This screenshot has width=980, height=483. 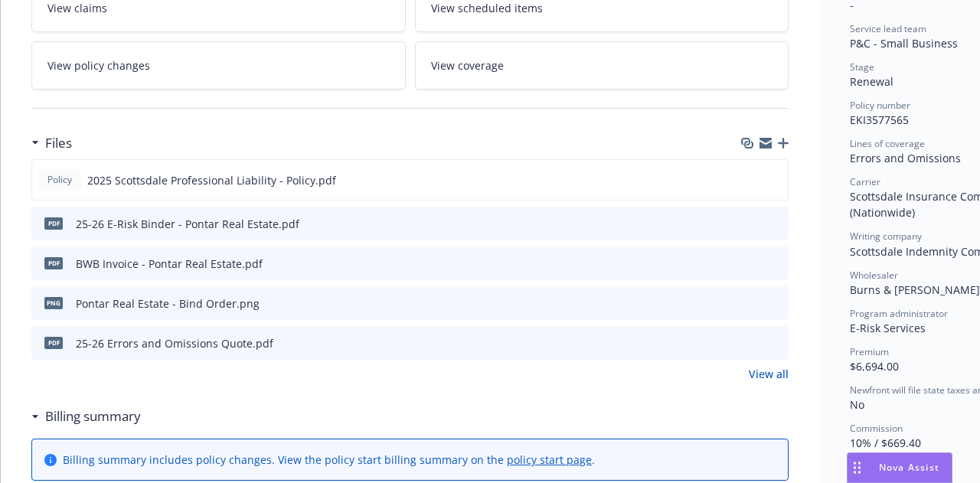 I want to click on span: E-Risk Services, so click(x=887, y=327).